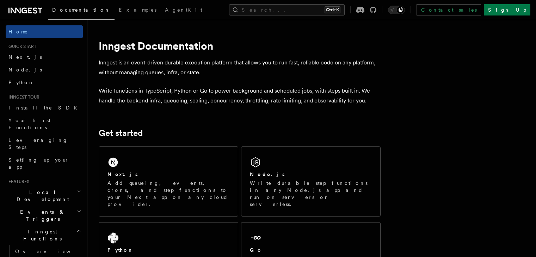 The height and width of the screenshot is (257, 536). I want to click on a: Next.js, so click(44, 57).